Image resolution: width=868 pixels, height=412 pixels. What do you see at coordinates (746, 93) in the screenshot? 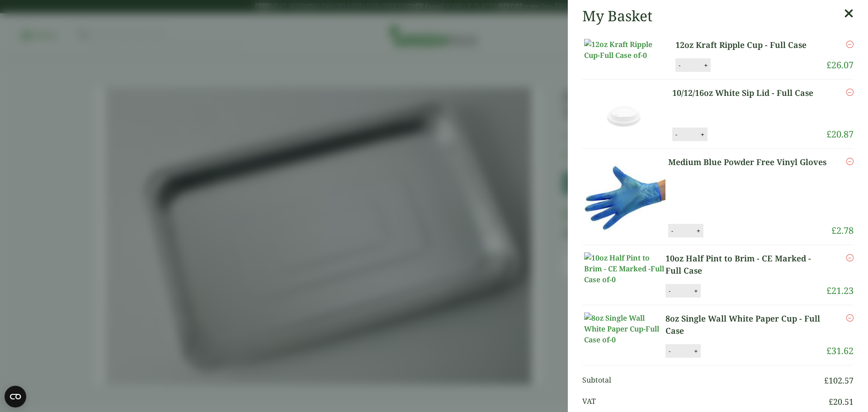
I see `a: 10/12/16oz White Sip Lid - Full Case` at bounding box center [746, 93].